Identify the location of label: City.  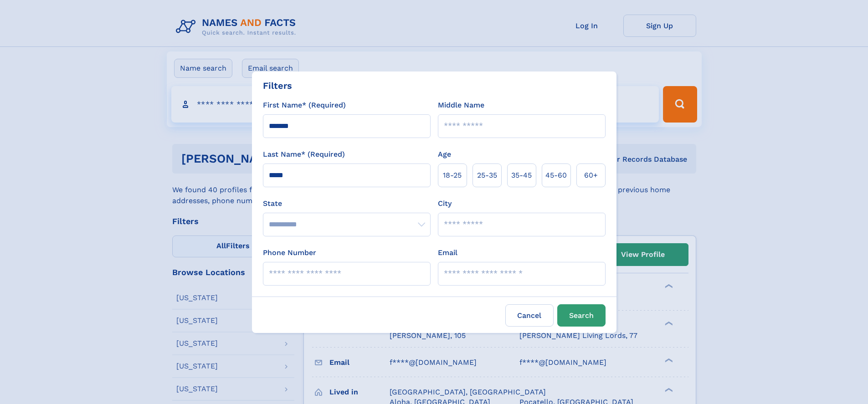
(445, 203).